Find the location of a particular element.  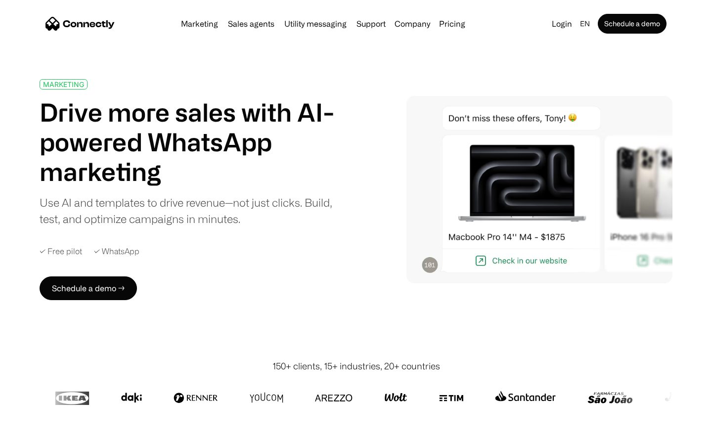

div: MARKETING is located at coordinates (63, 84).